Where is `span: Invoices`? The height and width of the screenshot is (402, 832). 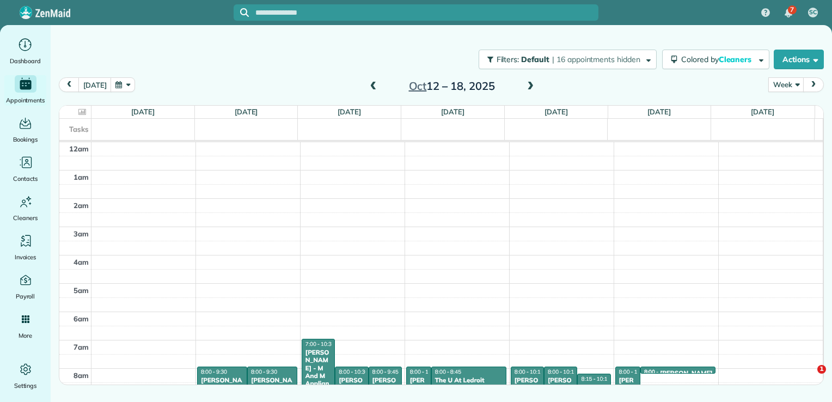
span: Invoices is located at coordinates (26, 257).